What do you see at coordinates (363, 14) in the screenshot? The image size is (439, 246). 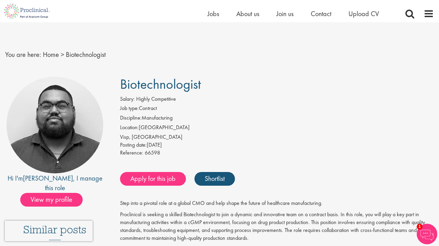 I see `span: Upload CV` at bounding box center [363, 14].